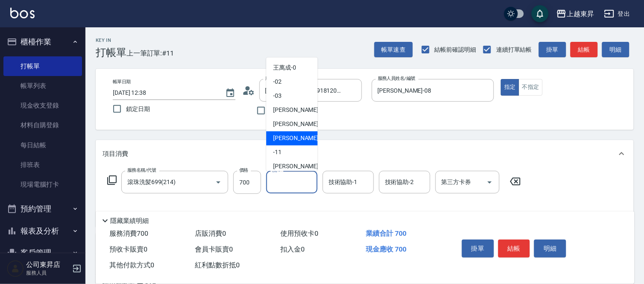  Describe the element at coordinates (510, 87) in the screenshot. I see `button: 指定` at that location.